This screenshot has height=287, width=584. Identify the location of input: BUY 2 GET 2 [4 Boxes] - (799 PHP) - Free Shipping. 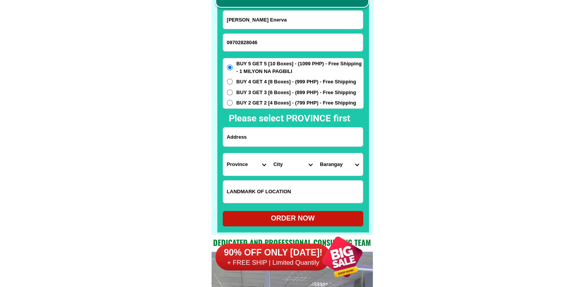
(230, 103).